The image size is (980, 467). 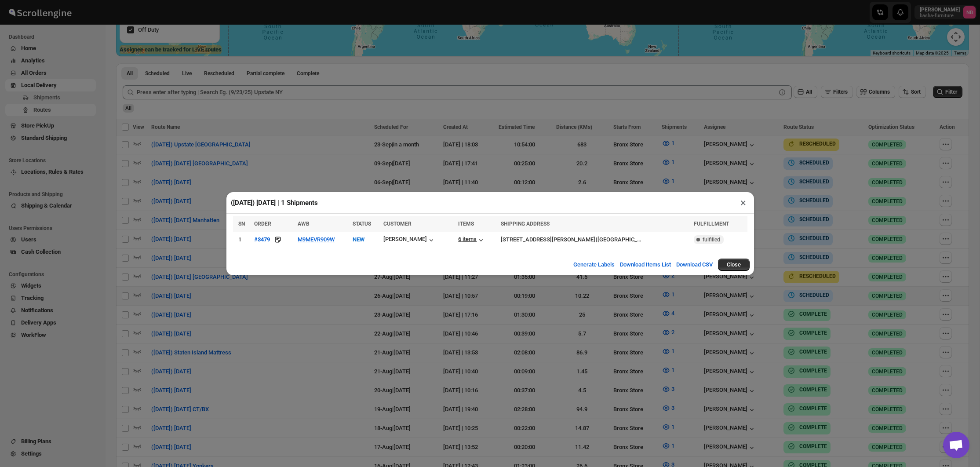 What do you see at coordinates (734, 264) in the screenshot?
I see `button: Close` at bounding box center [734, 264].